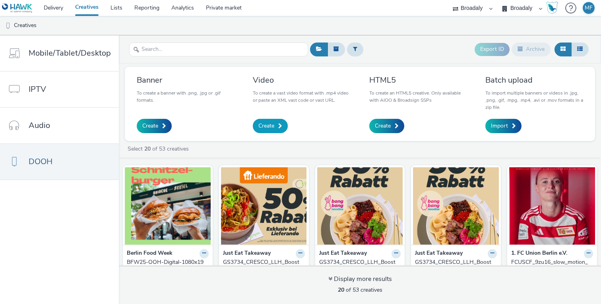 The height and width of the screenshot is (304, 601). What do you see at coordinates (580, 49) in the screenshot?
I see `button: Table` at bounding box center [580, 49].